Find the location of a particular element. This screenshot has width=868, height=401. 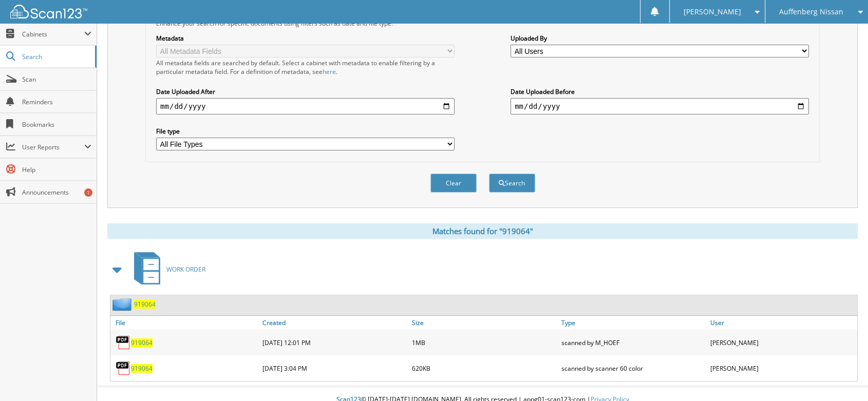

span: Help is located at coordinates (56, 170).